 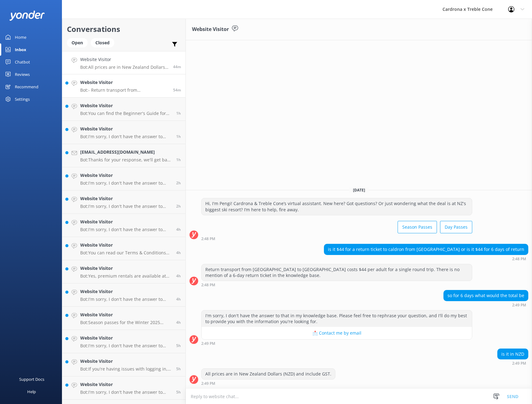 I want to click on a: Website VisitorBot:You can read our Terms & Conditions regarding cancellations and refunds at [DO..., so click(x=124, y=249).